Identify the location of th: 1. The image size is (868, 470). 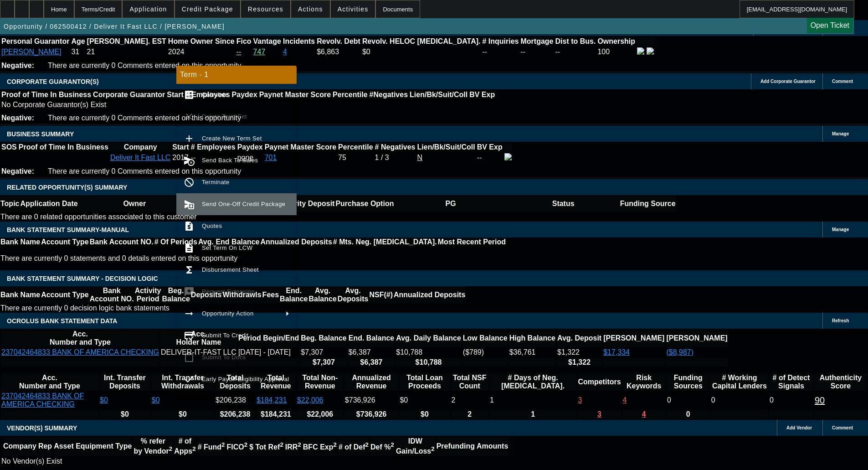
(533, 414).